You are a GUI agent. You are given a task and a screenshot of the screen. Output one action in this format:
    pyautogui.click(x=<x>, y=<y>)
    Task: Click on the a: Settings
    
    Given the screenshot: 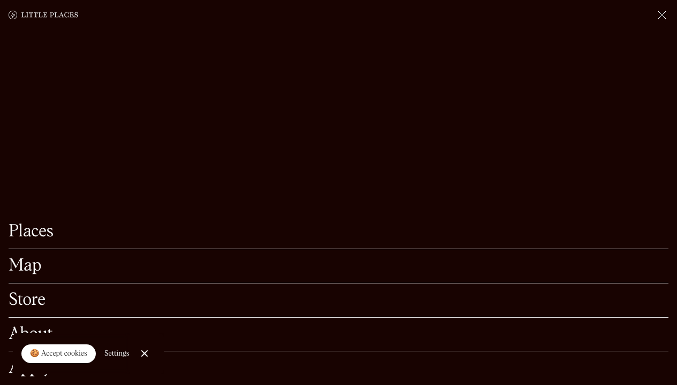 What is the action you would take?
    pyautogui.click(x=117, y=354)
    